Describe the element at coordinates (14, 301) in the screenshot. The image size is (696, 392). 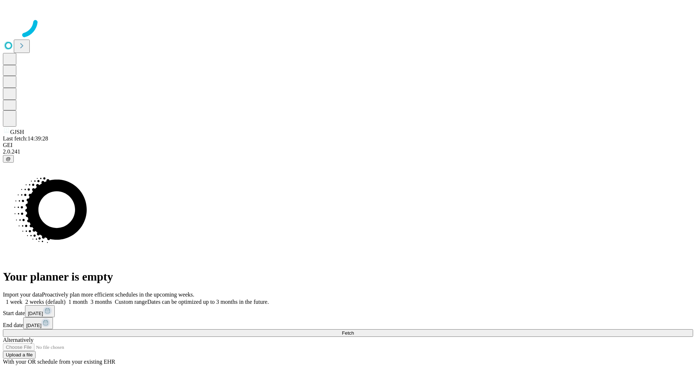
I see `span: 1 week` at that location.